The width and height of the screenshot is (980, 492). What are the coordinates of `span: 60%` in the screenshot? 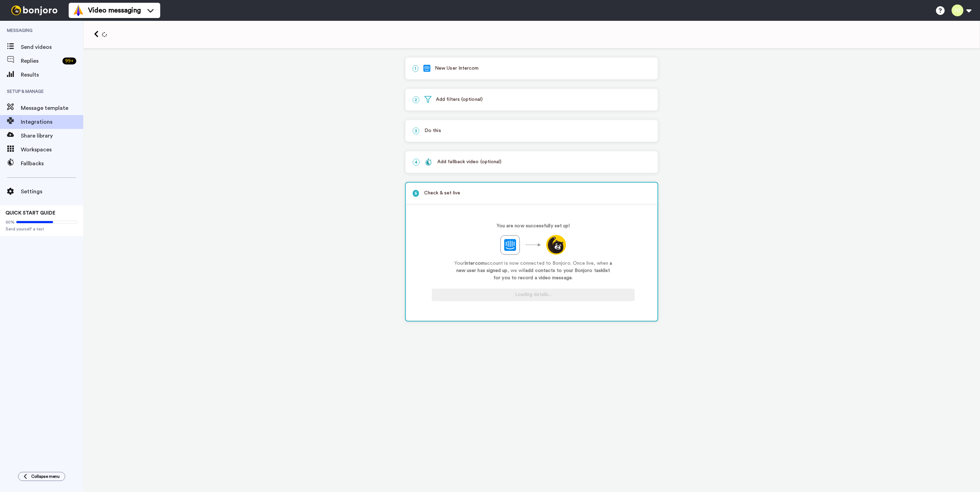 It's located at (10, 222).